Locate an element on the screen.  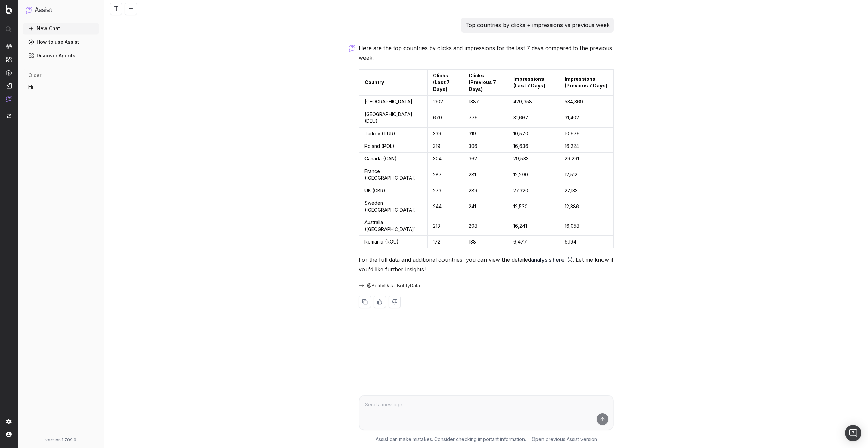
img: Setting is located at coordinates (9, 422).